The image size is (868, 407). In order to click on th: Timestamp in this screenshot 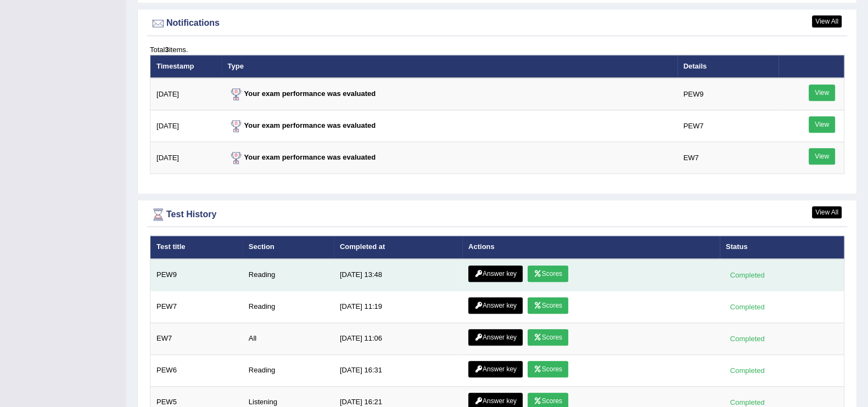, I will do `click(186, 67)`.